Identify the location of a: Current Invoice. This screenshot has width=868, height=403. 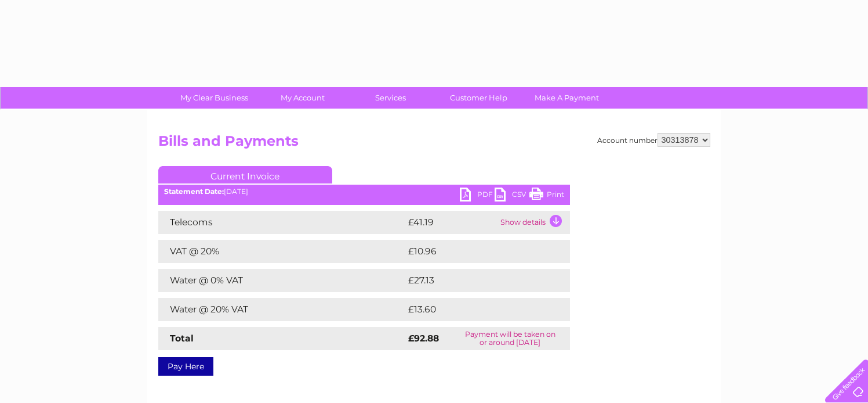
(245, 175).